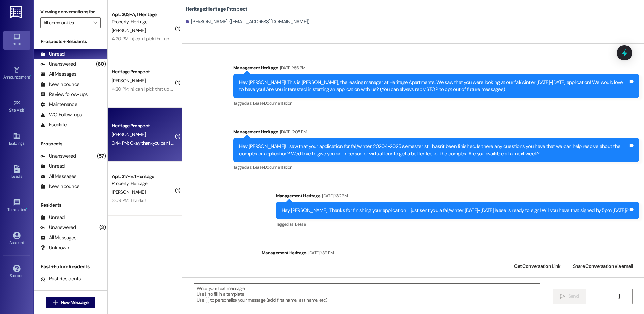 The image size is (644, 314). Describe the element at coordinates (101, 156) in the screenshot. I see `div: (57)` at that location.